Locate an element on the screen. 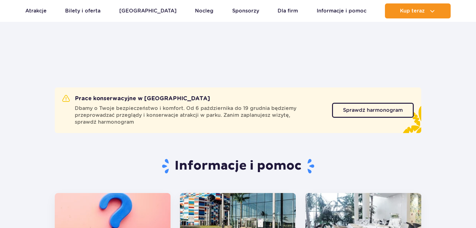 The height and width of the screenshot is (228, 476). a: Dla firm is located at coordinates (288, 11).